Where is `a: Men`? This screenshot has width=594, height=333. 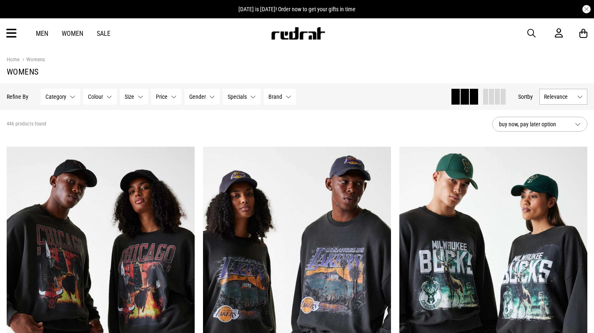 a: Men is located at coordinates (42, 33).